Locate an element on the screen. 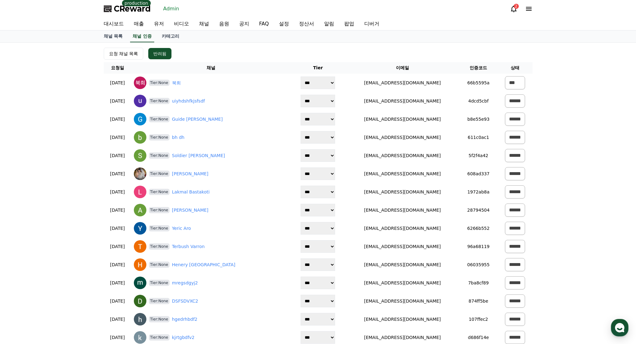  img: Terbush Varron is located at coordinates (140, 246).